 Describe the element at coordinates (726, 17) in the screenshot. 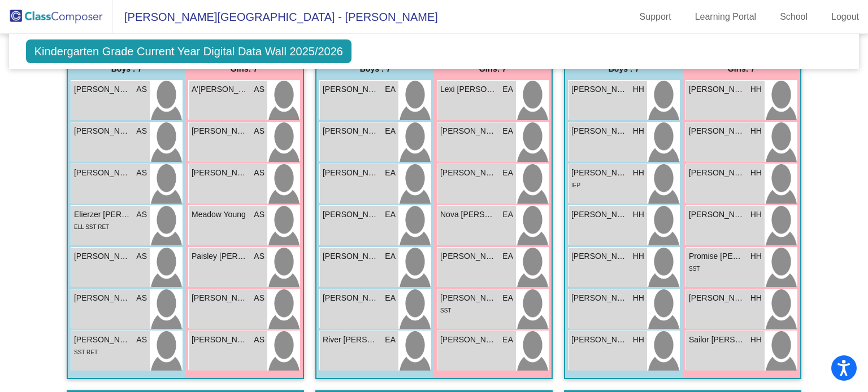

I see `a: Learning Portal` at that location.